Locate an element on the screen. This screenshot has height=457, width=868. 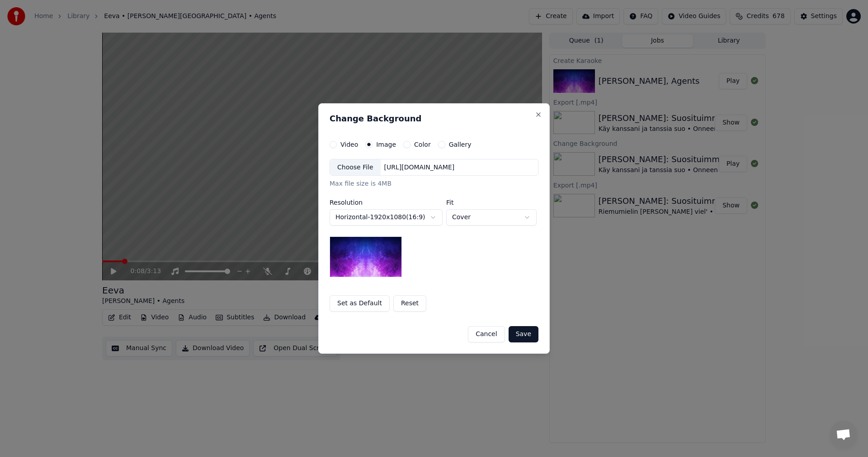
button: Cancel is located at coordinates (486, 334).